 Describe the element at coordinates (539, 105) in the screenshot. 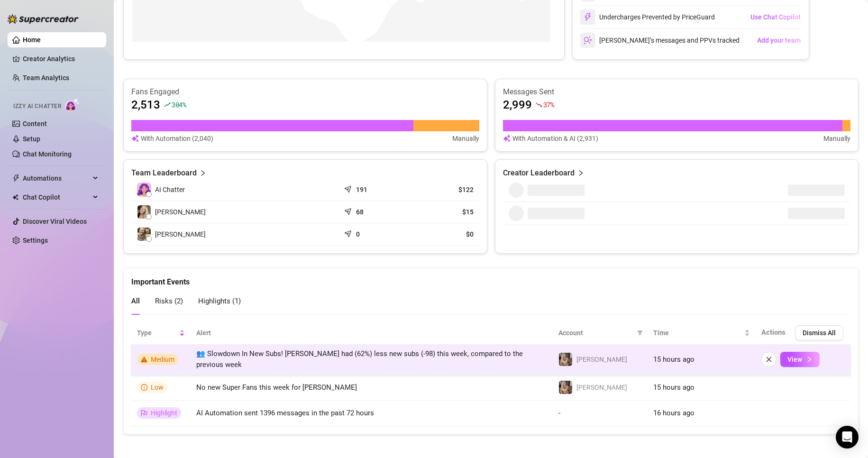

I see `span: fall` at that location.